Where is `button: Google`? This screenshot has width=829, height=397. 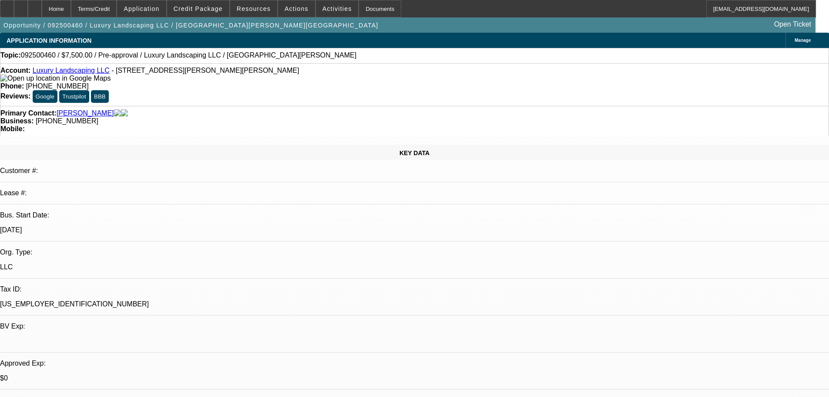 button: Google is located at coordinates (45, 96).